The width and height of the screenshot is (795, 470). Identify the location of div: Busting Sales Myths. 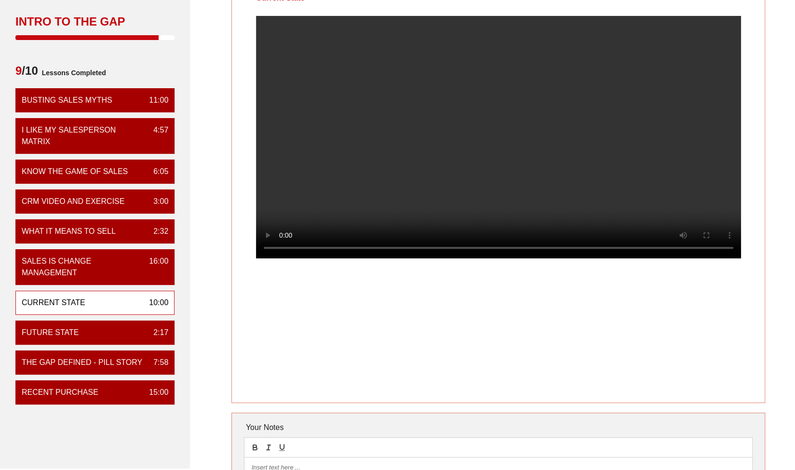
(67, 100).